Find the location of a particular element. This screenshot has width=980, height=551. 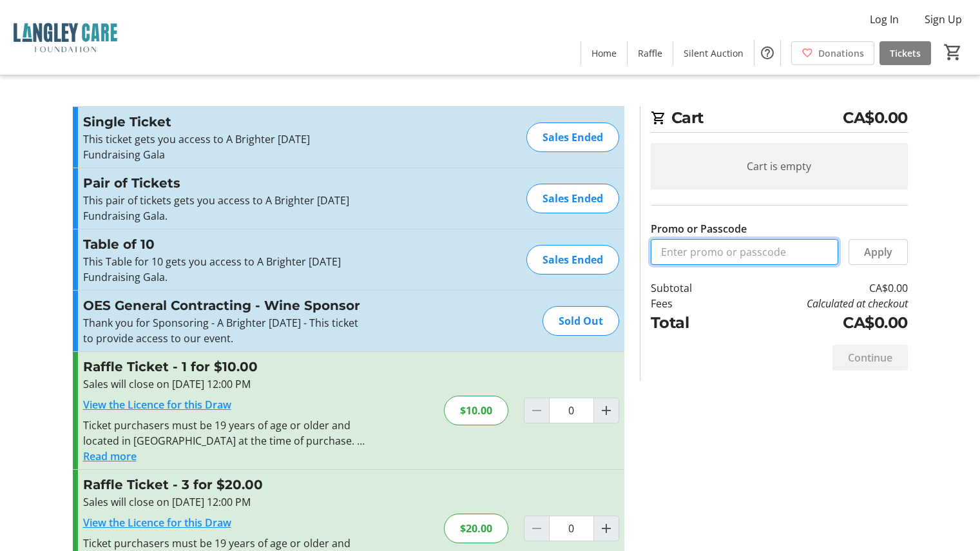

span: Silent Auction is located at coordinates (713, 53).